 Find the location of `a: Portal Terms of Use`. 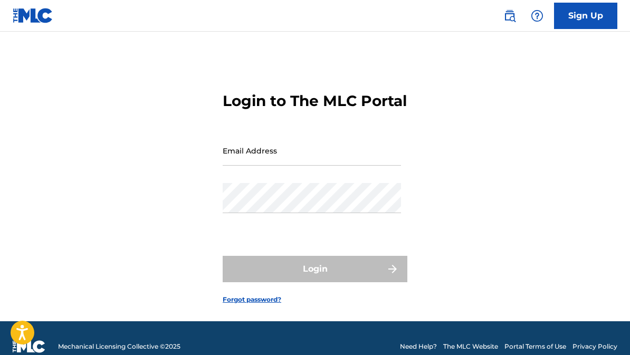

a: Portal Terms of Use is located at coordinates (535, 346).